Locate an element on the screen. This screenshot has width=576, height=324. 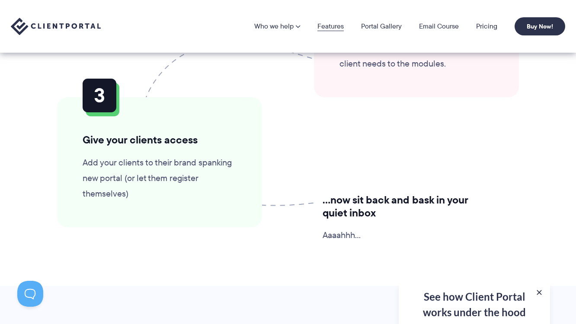
p: Aaaahhh… is located at coordinates (408, 235).